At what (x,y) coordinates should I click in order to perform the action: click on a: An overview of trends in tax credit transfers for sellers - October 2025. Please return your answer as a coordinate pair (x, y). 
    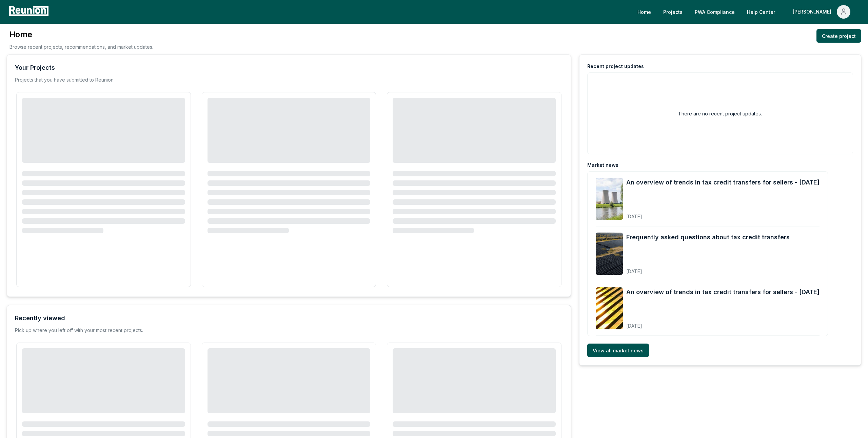
    Looking at the image, I should click on (609, 198).